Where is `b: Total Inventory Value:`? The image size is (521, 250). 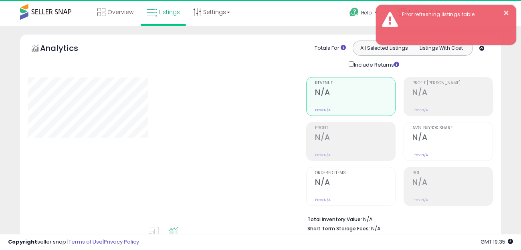
b: Total Inventory Value: is located at coordinates (335, 219).